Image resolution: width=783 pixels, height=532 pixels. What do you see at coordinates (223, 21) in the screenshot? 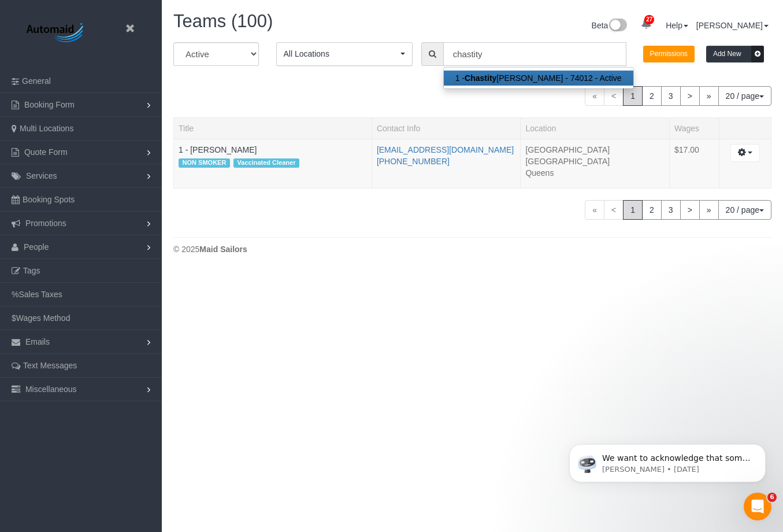
I see `span: Teams (100)` at bounding box center [223, 21].